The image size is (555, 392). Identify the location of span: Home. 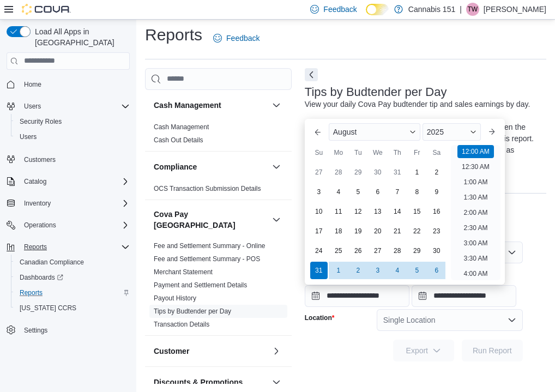
(75, 84).